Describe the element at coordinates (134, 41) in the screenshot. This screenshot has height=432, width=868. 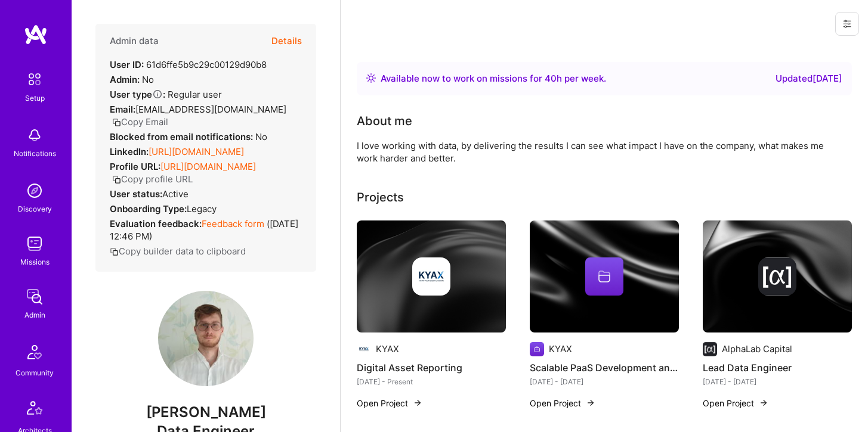
I see `h4: Admin data` at that location.